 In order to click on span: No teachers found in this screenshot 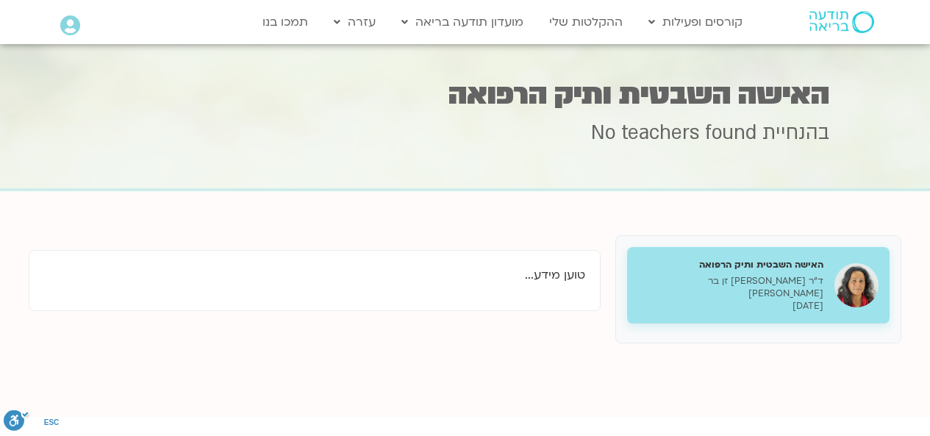, I will do `click(673, 133)`.